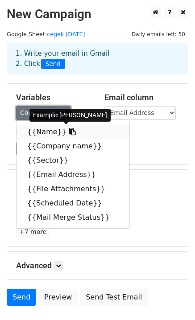  I want to click on div: 1. Write your email in Gmail 2. Click, so click(97, 59).